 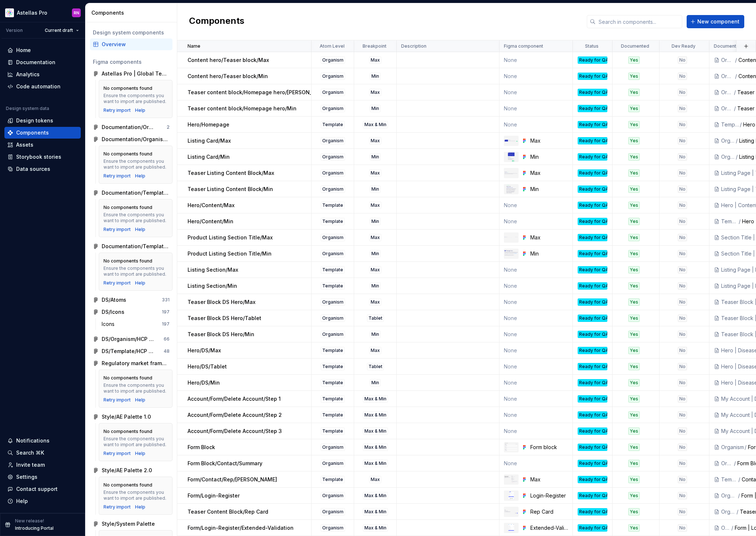 I want to click on img: Login-Register, so click(x=511, y=496).